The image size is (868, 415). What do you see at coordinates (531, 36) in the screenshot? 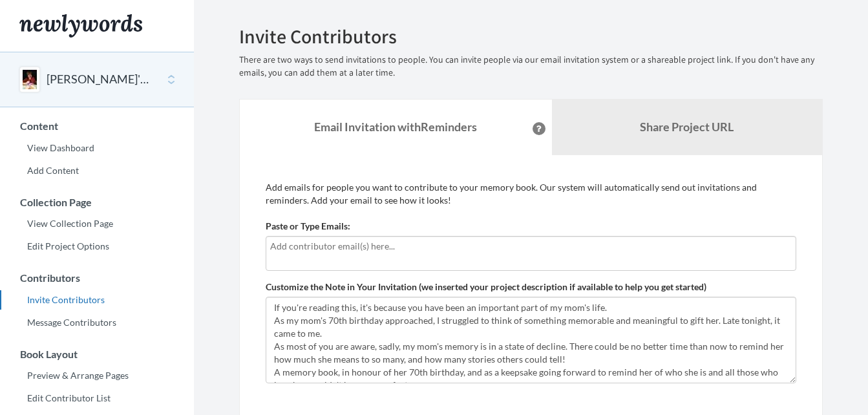
I see `h2: Invite Contributors` at bounding box center [531, 36].